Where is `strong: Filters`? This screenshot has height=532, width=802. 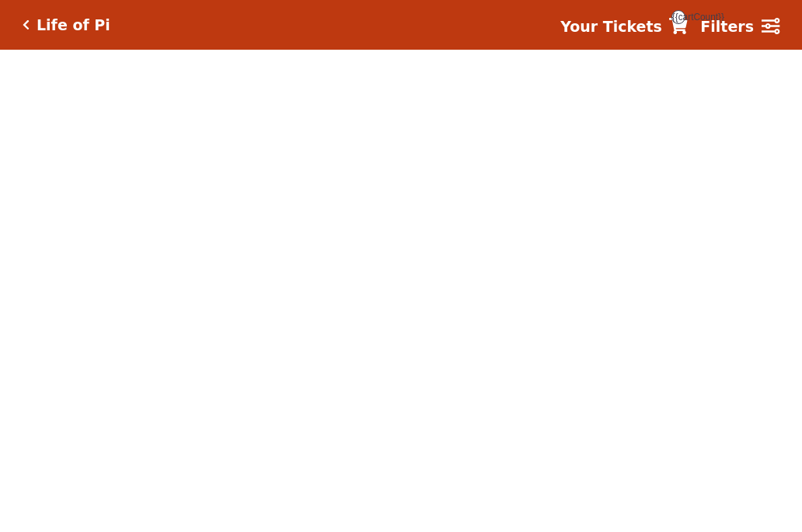
strong: Filters is located at coordinates (727, 26).